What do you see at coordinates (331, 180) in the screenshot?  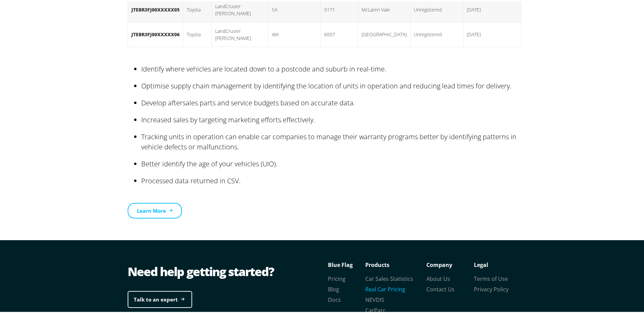 I see `li: Processed data returned in CSV.` at bounding box center [331, 180].